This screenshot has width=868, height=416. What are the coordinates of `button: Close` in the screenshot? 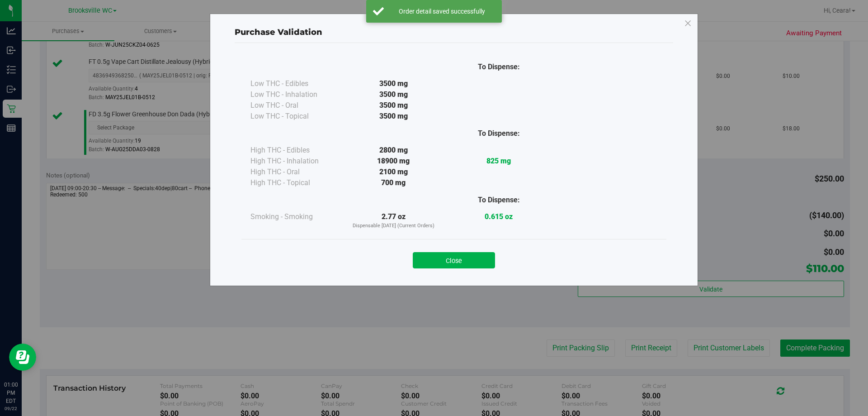 It's located at (454, 260).